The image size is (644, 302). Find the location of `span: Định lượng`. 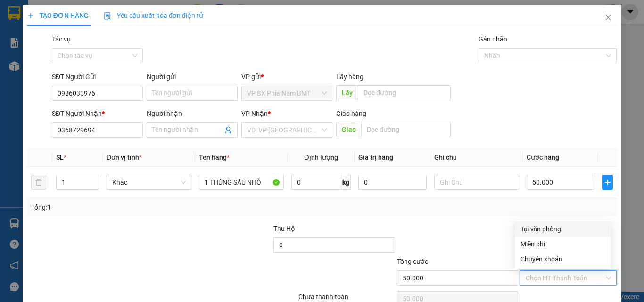

span: Định lượng is located at coordinates (321, 157).